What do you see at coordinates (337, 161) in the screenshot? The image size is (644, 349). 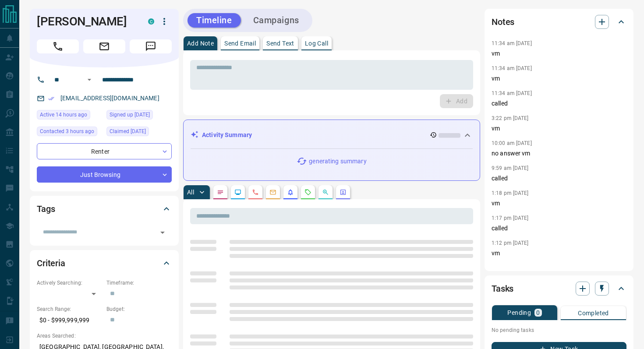 I see `p: generating summary` at bounding box center [337, 161].